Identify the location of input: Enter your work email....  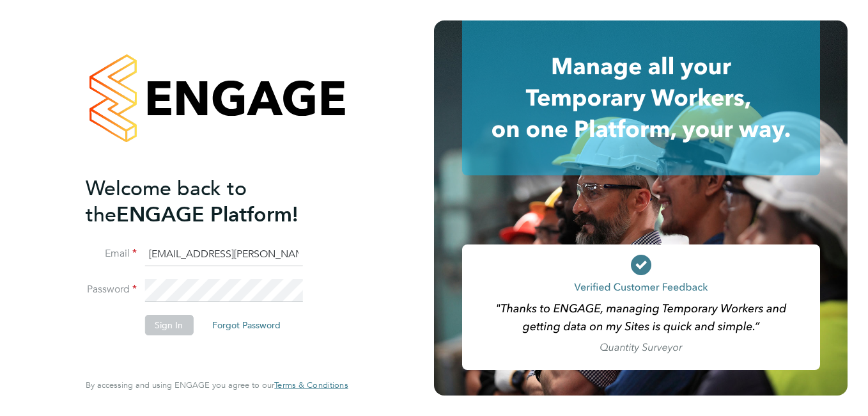
(223, 255).